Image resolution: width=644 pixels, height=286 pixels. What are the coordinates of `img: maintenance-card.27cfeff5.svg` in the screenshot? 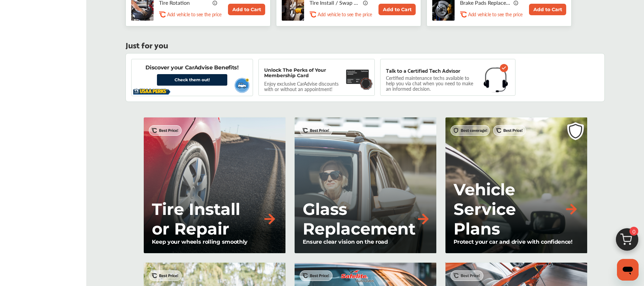 It's located at (358, 77).